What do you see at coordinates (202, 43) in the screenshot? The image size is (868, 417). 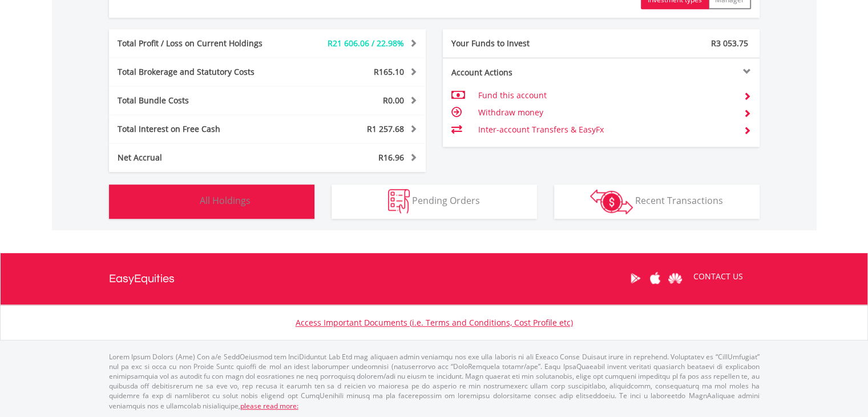 I see `div: Total Profit / Loss on Current Holdings` at bounding box center [202, 43].